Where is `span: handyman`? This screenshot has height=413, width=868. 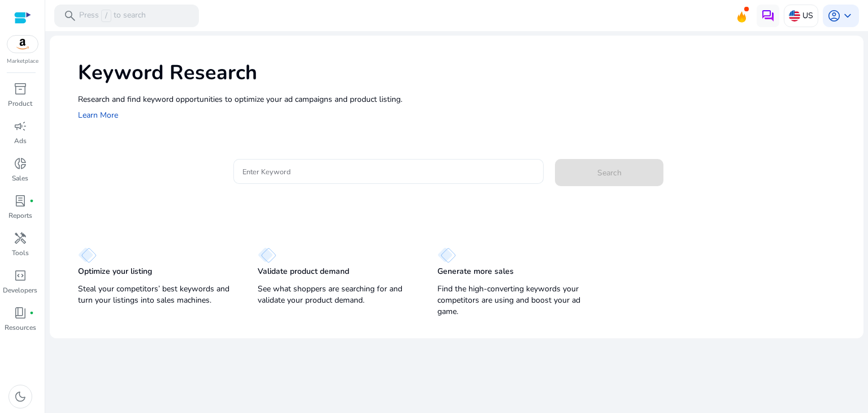
span: handyman is located at coordinates (20, 238).